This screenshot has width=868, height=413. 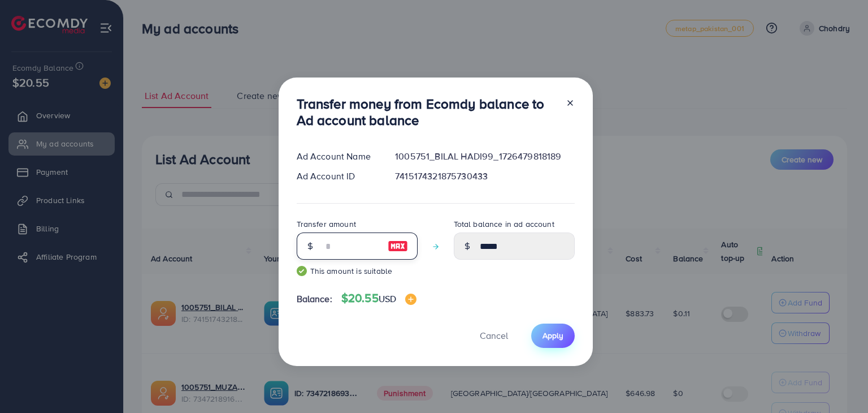 I want to click on div: Ad Account Name, so click(x=337, y=156).